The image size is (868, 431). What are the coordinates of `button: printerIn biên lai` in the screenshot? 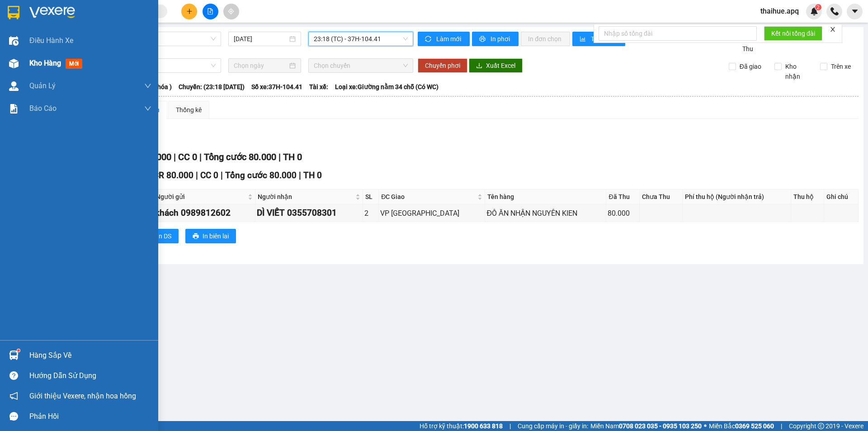 It's located at (211, 236).